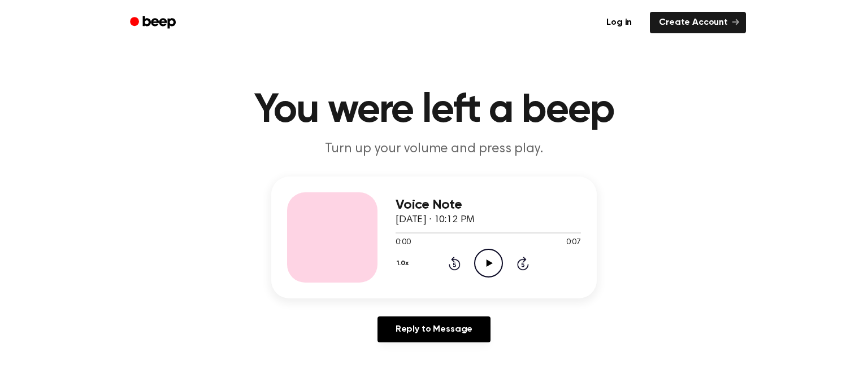  Describe the element at coordinates (434, 111) in the screenshot. I see `h1: You were left a beep` at that location.